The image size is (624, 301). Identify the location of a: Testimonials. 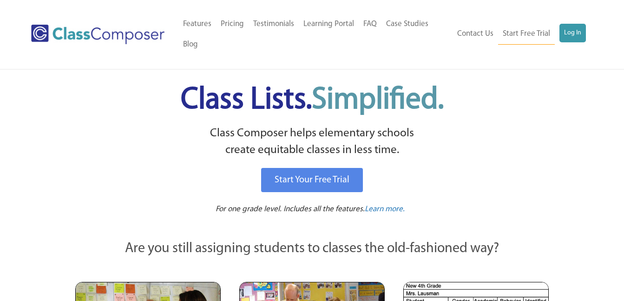
(274, 24).